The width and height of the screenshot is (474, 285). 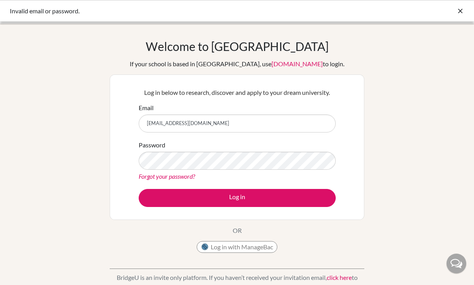 What do you see at coordinates (339, 277) in the screenshot?
I see `a: click here` at bounding box center [339, 277].